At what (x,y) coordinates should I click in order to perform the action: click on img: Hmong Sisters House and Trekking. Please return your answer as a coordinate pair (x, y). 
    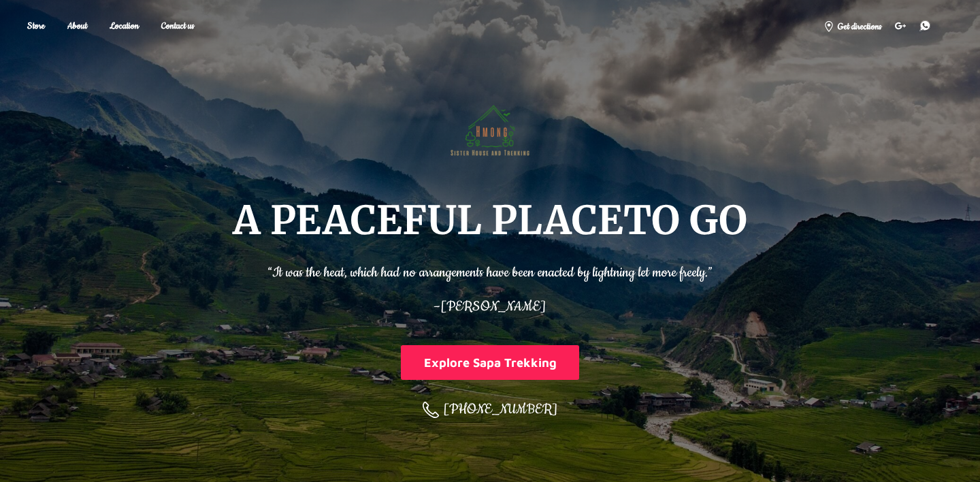
    Looking at the image, I should click on (490, 128).